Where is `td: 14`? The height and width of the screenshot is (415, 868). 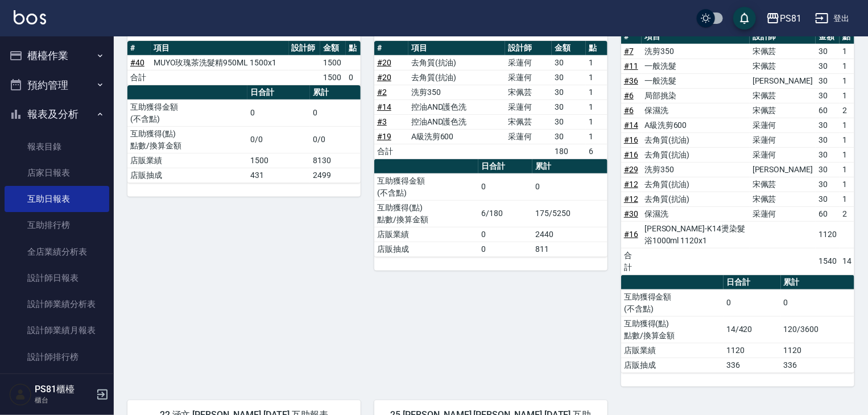 td: 14 is located at coordinates (848, 261).